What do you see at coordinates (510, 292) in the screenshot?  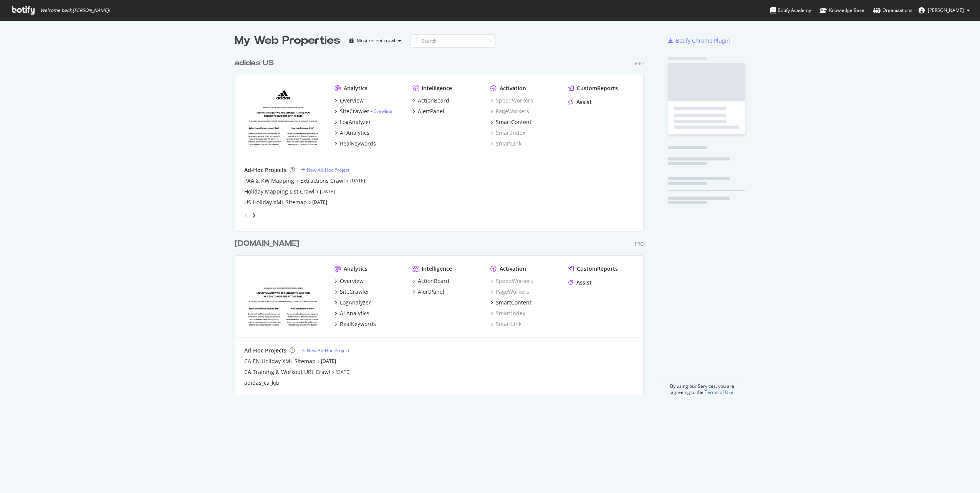 I see `a: PageWorkers` at bounding box center [510, 292].